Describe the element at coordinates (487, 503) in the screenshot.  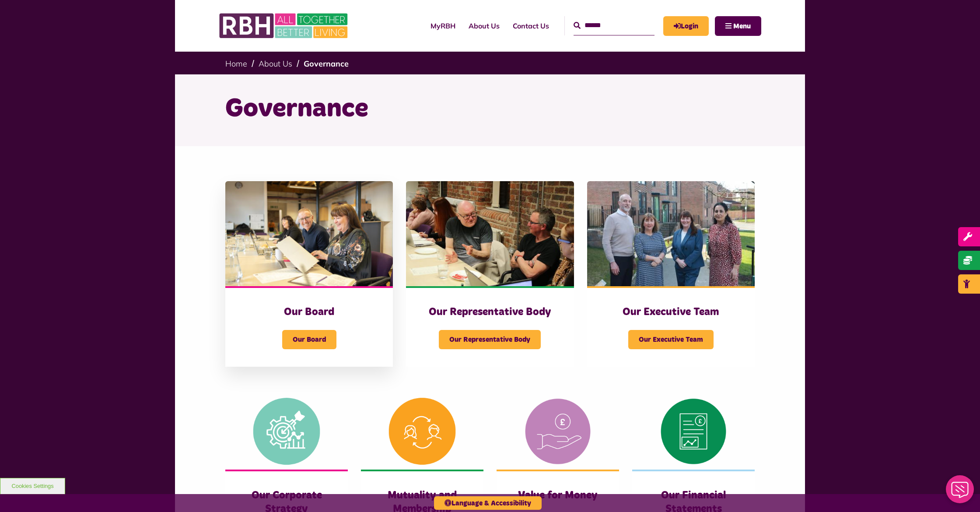
I see `button: Language & Accessibility` at that location.